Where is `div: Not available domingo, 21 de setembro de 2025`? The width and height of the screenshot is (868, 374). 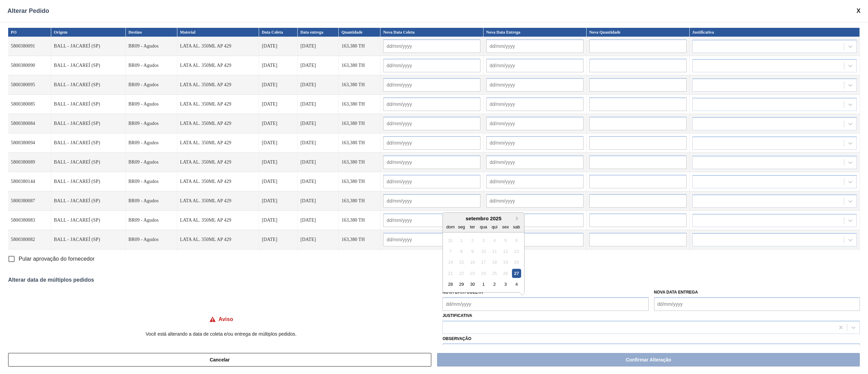 div: Not available domingo, 21 de setembro de 2025 is located at coordinates (450, 274).